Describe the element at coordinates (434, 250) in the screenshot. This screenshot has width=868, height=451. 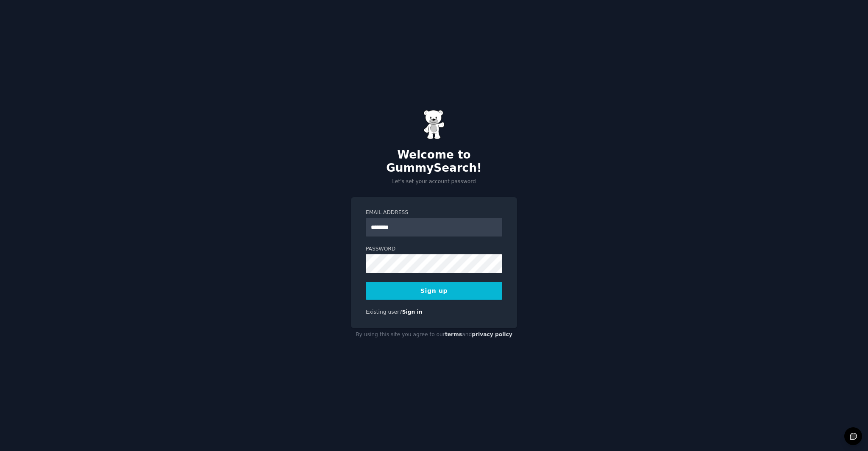
I see `label: Password` at that location.